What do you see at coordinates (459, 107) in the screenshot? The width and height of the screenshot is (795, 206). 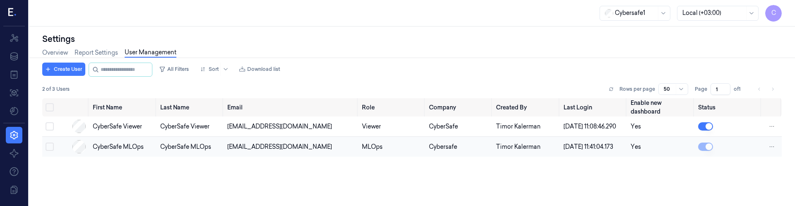 I see `th: Company` at bounding box center [459, 107].